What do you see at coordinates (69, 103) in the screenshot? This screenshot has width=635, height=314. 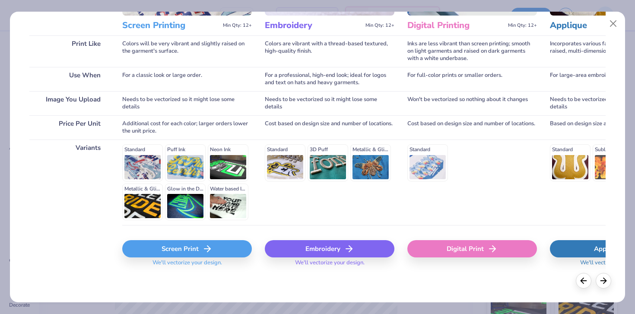 I see `div: Image You Upload` at bounding box center [69, 103].